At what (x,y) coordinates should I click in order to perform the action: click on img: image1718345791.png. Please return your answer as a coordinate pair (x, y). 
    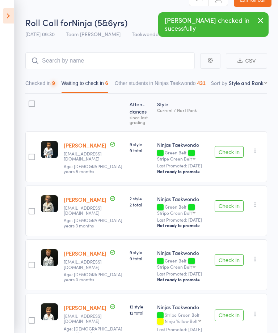
    Looking at the image, I should click on (49, 257).